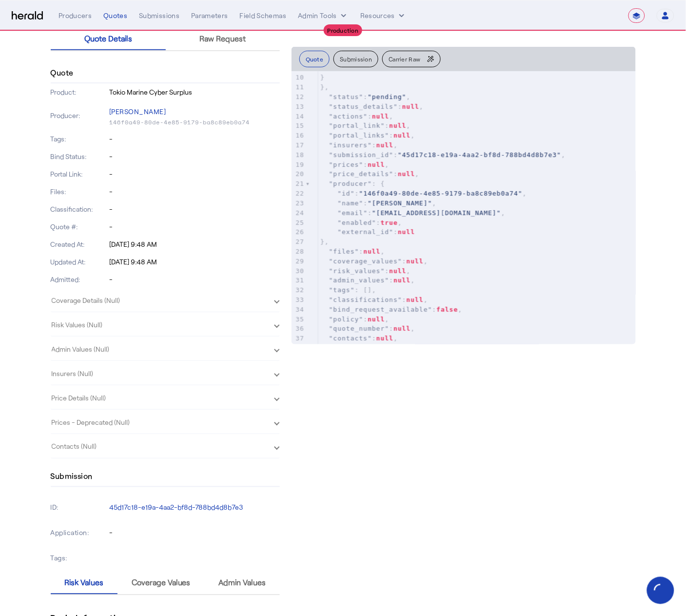 This screenshot has width=686, height=616. What do you see at coordinates (298, 232) in the screenshot?
I see `div: 26` at bounding box center [298, 232].